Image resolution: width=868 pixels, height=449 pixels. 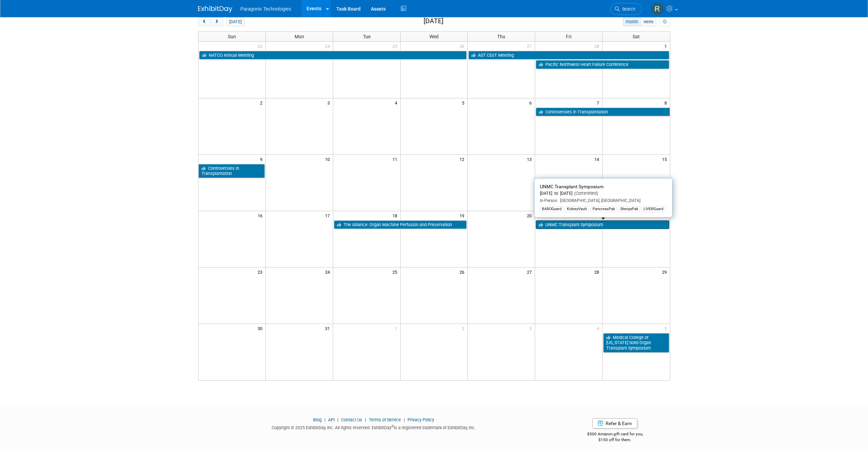 What do you see at coordinates (262, 159) in the screenshot?
I see `span: 9` at bounding box center [262, 159].